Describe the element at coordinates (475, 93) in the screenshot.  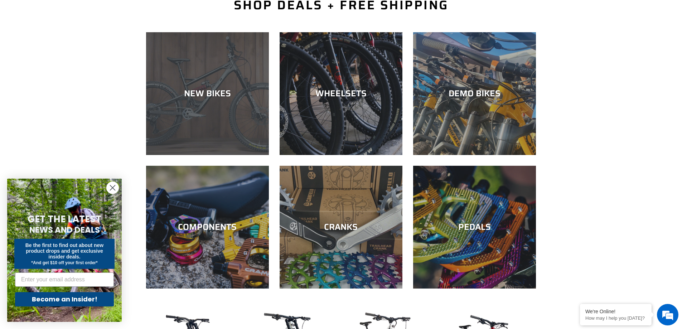
I see `div: DEMO BIKES` at that location.